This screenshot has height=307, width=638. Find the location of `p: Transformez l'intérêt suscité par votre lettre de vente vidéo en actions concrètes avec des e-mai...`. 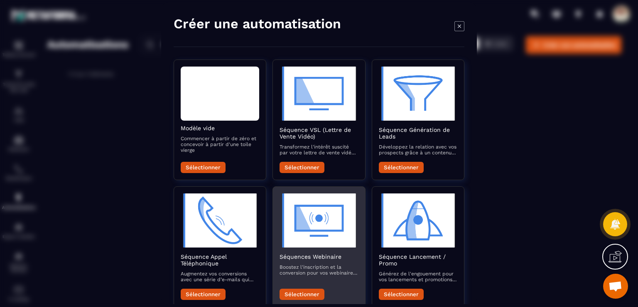

p: Transformez l'intérêt suscité par votre lettre de vente vidéo en actions concrètes avec des e-mai... is located at coordinates (319, 150).